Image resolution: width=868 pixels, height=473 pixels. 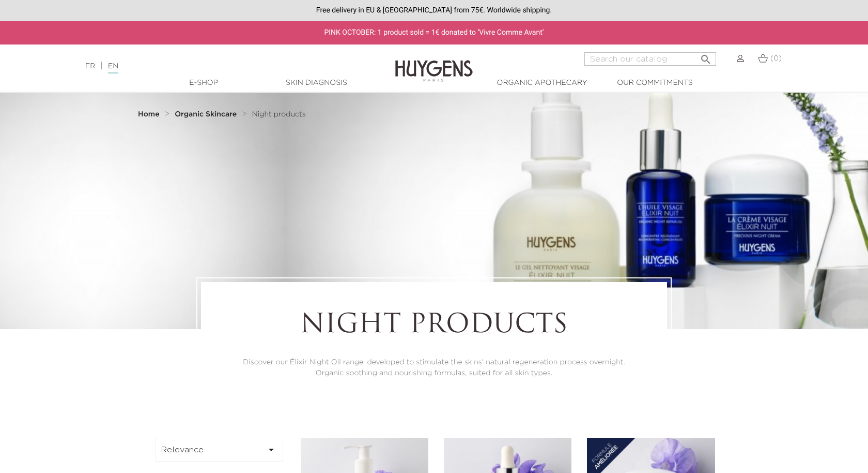 What do you see at coordinates (90, 66) in the screenshot?
I see `a: FR` at bounding box center [90, 66].